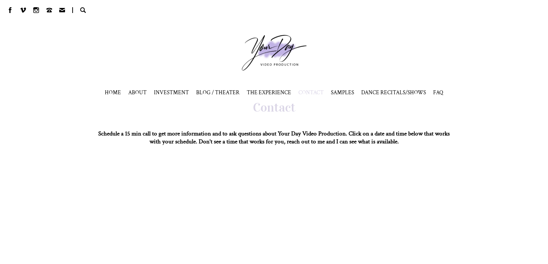 This screenshot has height=264, width=548. What do you see at coordinates (311, 92) in the screenshot?
I see `a: CONTACT` at bounding box center [311, 92].